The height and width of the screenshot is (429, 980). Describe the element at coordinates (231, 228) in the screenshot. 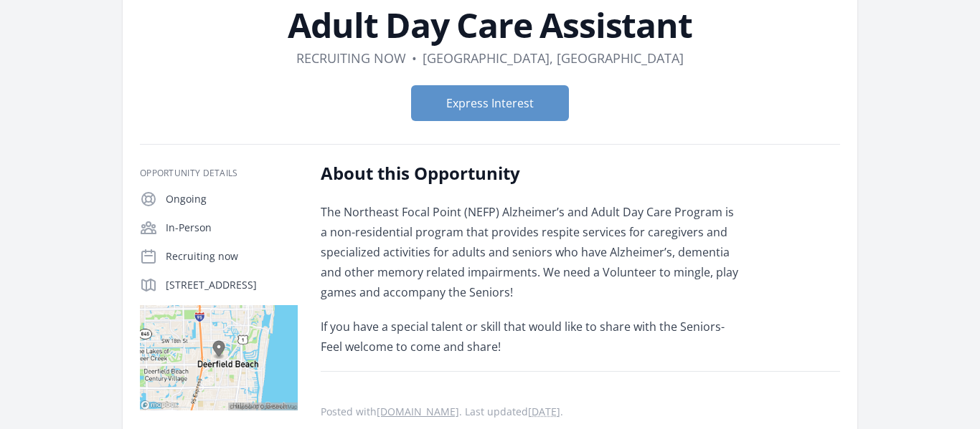

I see `p: In-Person` at that location.